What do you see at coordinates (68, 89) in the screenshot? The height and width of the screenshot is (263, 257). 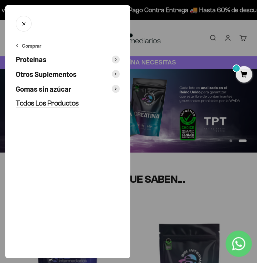 I see `button: Gomas sin azúcar` at bounding box center [68, 89].